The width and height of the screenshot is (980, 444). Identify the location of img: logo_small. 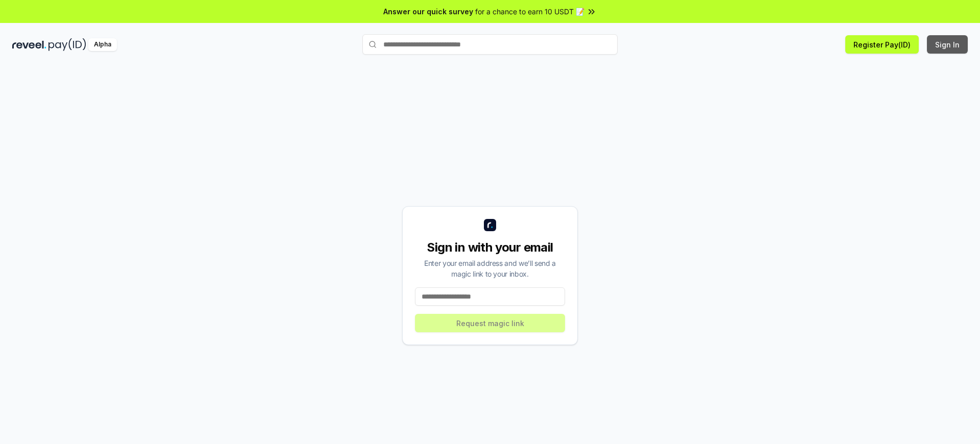
(490, 225).